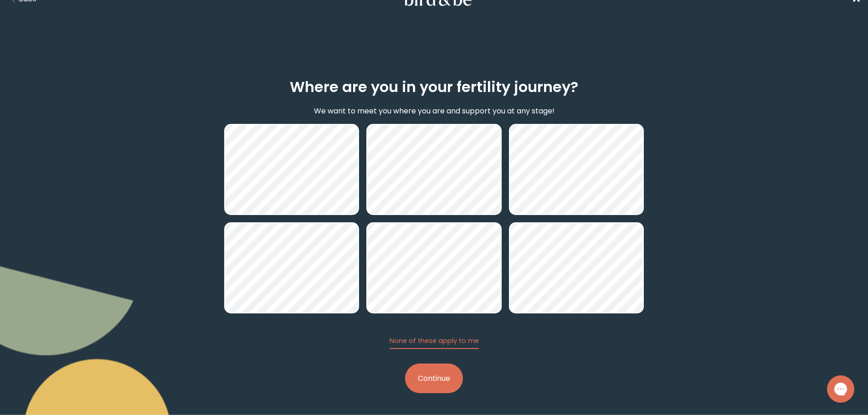 The image size is (868, 415). Describe the element at coordinates (434, 111) in the screenshot. I see `p: We want to meet you where you are and support you at any stage!` at that location.